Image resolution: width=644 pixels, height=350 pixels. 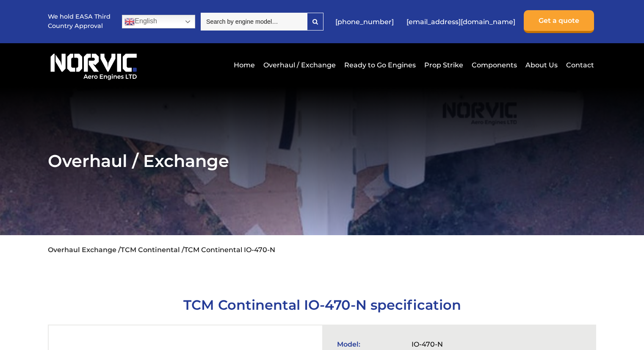 I want to click on a: About Us, so click(x=541, y=65).